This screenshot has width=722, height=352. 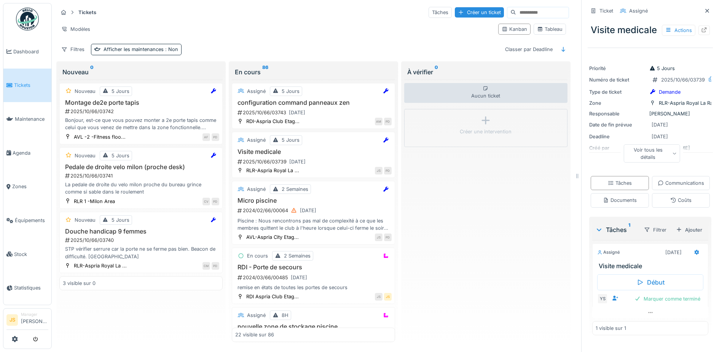 What do you see at coordinates (27, 153) in the screenshot?
I see `a: Agenda` at bounding box center [27, 153].